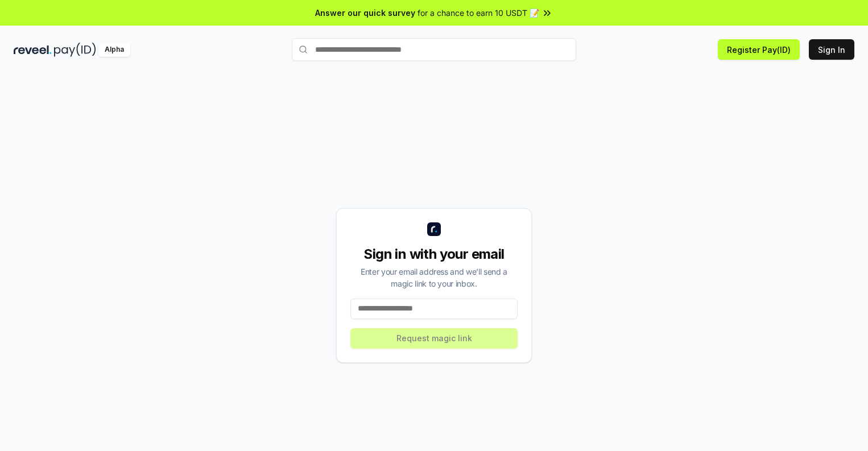 The image size is (868, 451). I want to click on div: Alpha, so click(114, 49).